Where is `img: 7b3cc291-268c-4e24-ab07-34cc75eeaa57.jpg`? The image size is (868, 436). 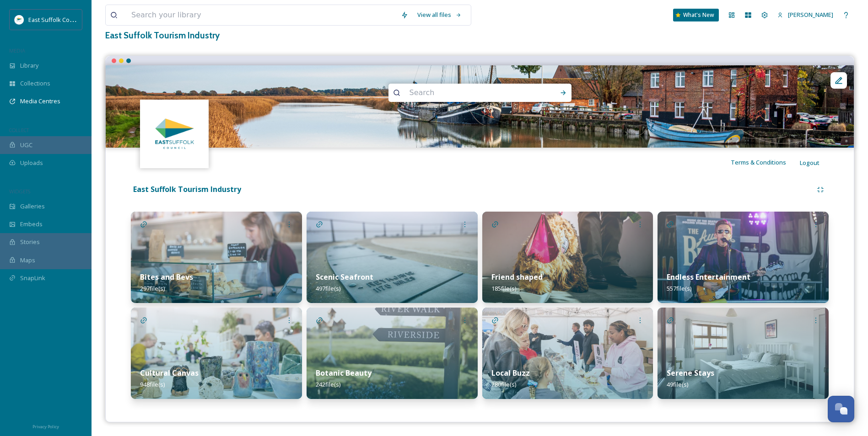
img: 7b3cc291-268c-4e24-ab07-34cc75eeaa57.jpg is located at coordinates (392, 257).